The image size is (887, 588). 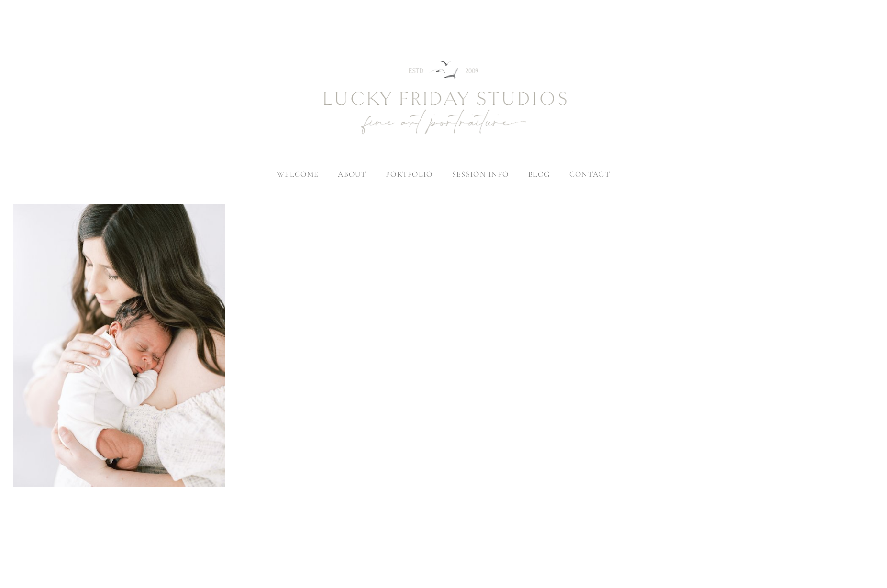 What do you see at coordinates (540, 174) in the screenshot?
I see `span: blog` at bounding box center [540, 174].